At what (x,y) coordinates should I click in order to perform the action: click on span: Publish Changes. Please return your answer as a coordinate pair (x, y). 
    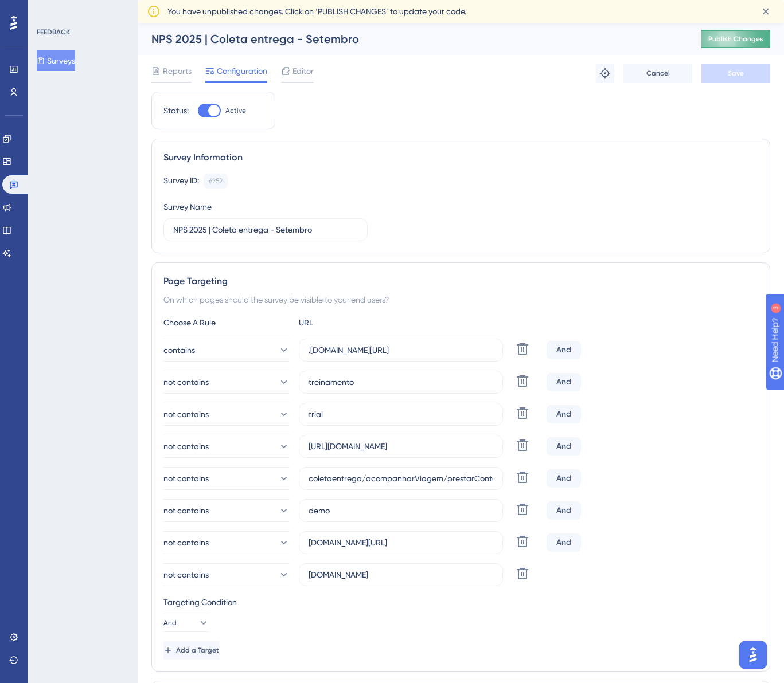
    Looking at the image, I should click on (735, 39).